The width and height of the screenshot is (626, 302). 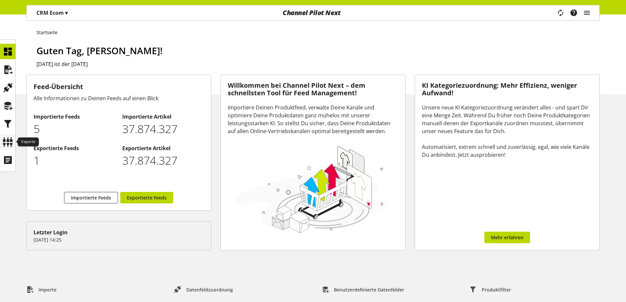 What do you see at coordinates (369, 289) in the screenshot?
I see `span: Benutzerdefinierte Datenfelder` at bounding box center [369, 289].